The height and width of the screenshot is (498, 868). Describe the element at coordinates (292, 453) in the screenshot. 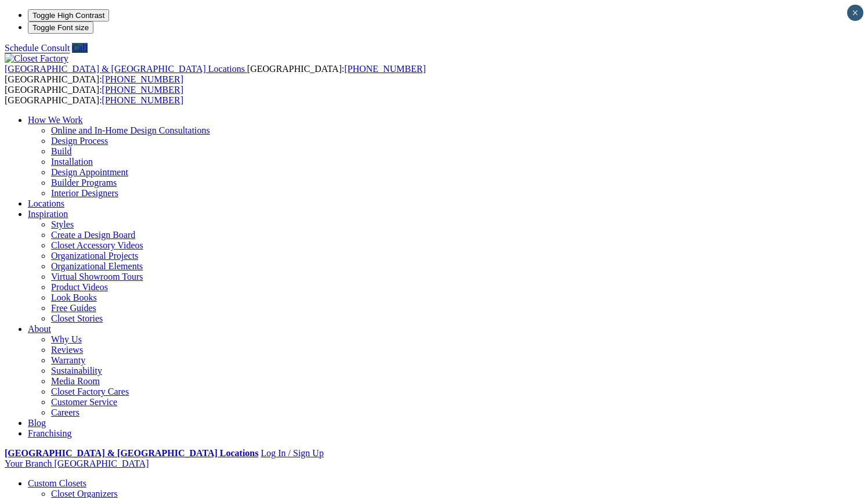

I see `a: Log In / Sign Up` at that location.